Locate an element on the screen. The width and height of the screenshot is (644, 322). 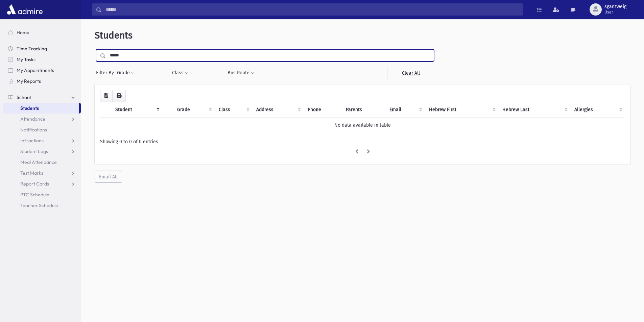
th: Allergies: activate to sort column ascending is located at coordinates (598, 110).